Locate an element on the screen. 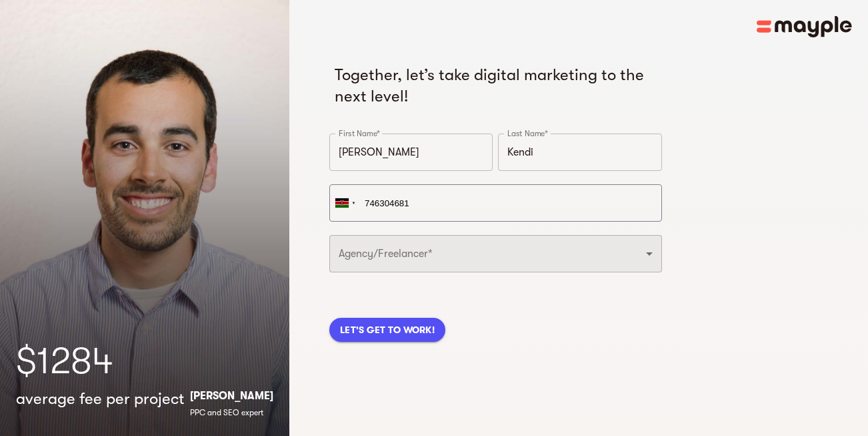  div: Kenya: +254 is located at coordinates (345, 203).